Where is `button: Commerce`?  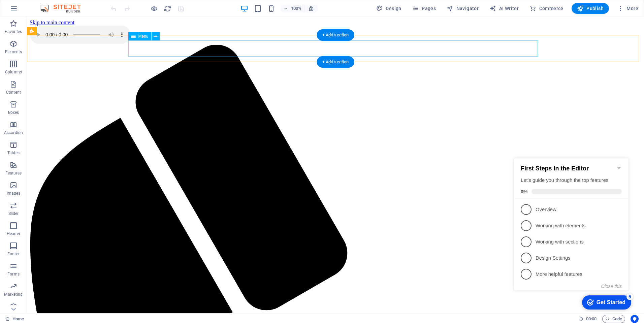 button: Commerce is located at coordinates (547, 9).